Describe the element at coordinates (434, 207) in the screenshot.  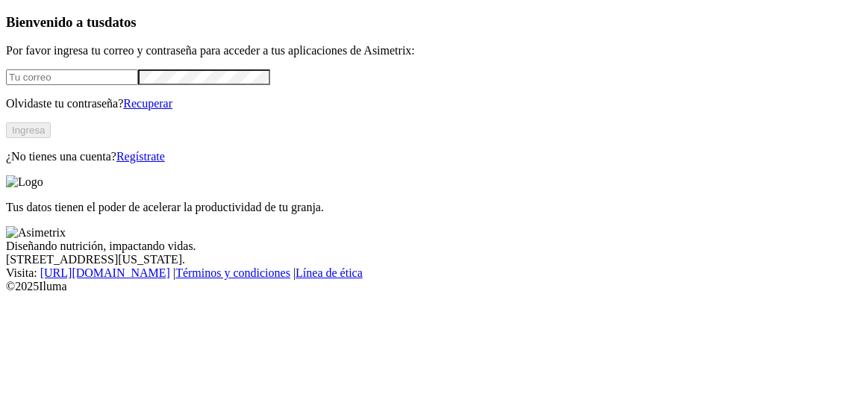
I see `p: Tus datos tienen el poder de acelerar la productividad de tu granja.` at that location.